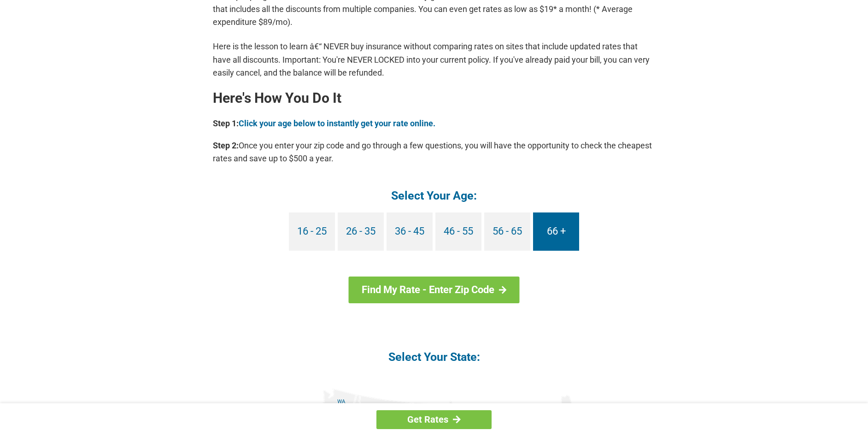 This screenshot has height=436, width=868. Describe the element at coordinates (434, 420) in the screenshot. I see `a: Get Rates` at that location.